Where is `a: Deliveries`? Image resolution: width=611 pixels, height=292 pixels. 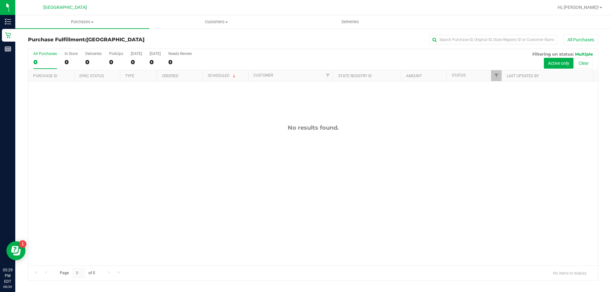
a: Deliveries is located at coordinates (350, 22).